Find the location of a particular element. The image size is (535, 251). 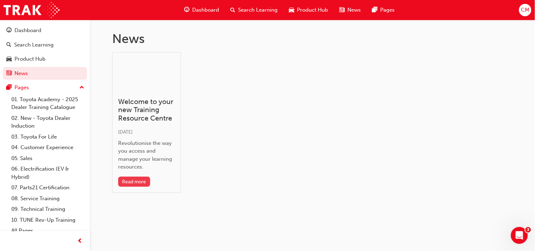

a: 04. Customer Experience is located at coordinates (48, 147).